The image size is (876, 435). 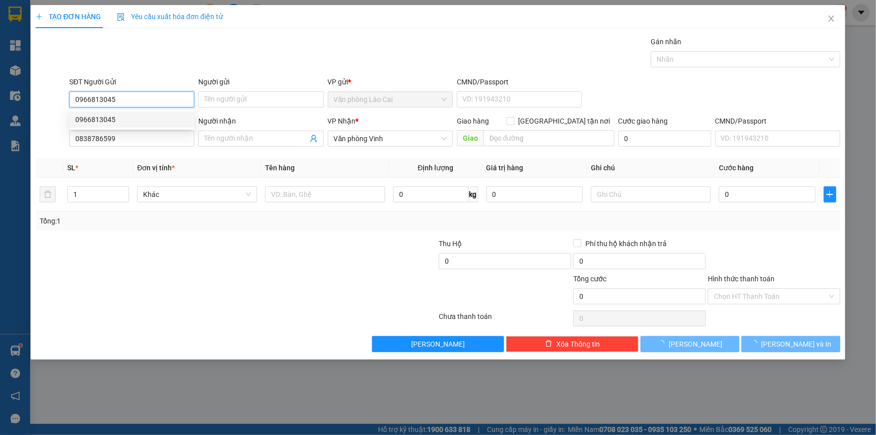 What do you see at coordinates (148, 90) in the screenshot?
I see `h2: VP Nhận: Văn phòng Vinh` at bounding box center [148, 90].